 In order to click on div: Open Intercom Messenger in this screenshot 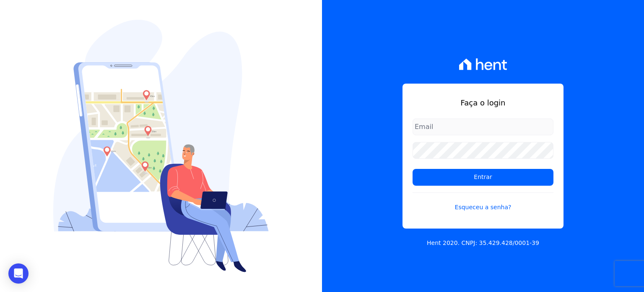, I will do `click(19, 273)`.